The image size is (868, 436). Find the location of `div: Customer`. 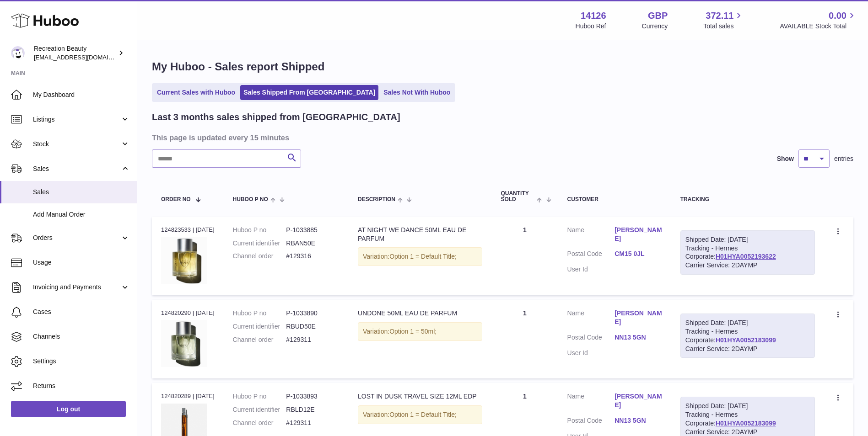

div: Customer is located at coordinates (615, 199).